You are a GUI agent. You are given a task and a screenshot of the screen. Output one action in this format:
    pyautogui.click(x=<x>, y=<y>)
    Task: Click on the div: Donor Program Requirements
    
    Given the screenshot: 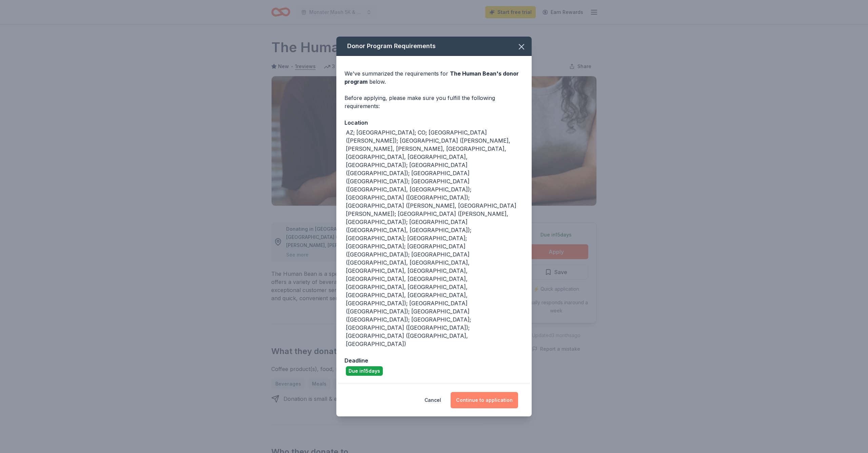 What is the action you would take?
    pyautogui.click(x=434, y=46)
    